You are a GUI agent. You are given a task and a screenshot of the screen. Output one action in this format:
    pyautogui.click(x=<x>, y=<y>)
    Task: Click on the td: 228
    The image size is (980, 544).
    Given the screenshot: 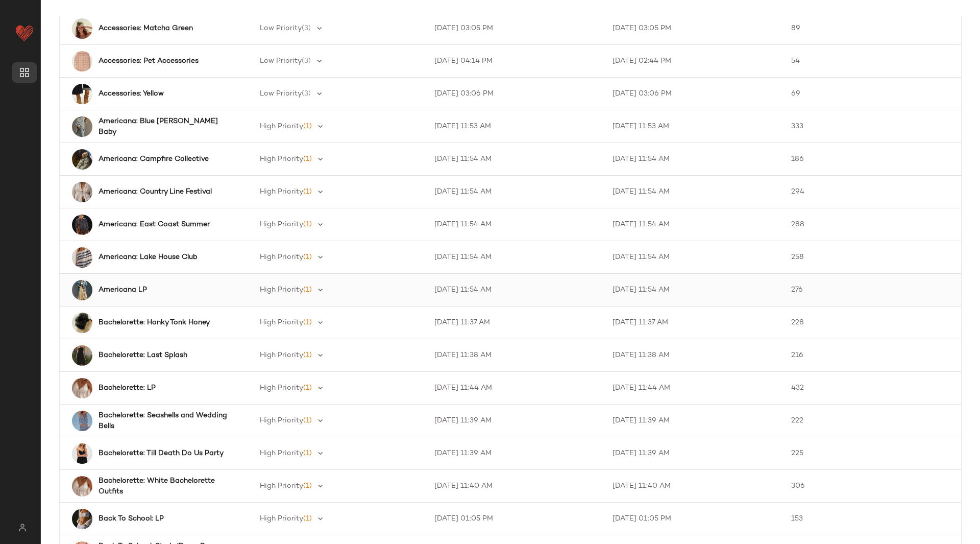 What is the action you would take?
    pyautogui.click(x=872, y=323)
    